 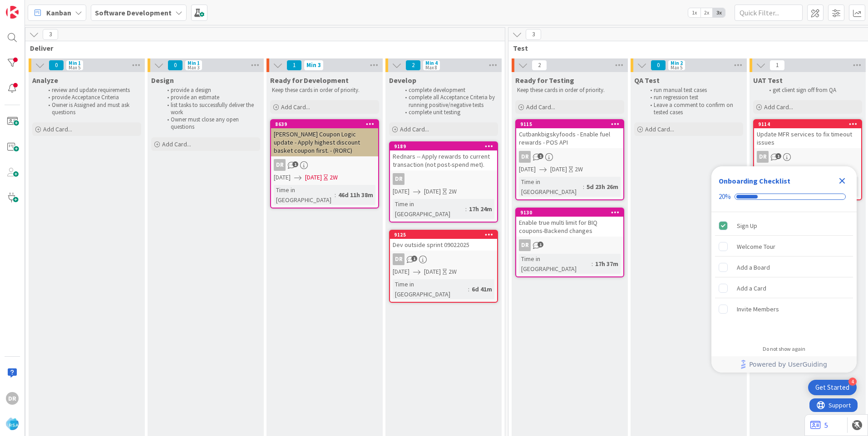 I want to click on div: 9130Enable true multi limit for BIQ coupons-Backend changes, so click(x=569, y=222).